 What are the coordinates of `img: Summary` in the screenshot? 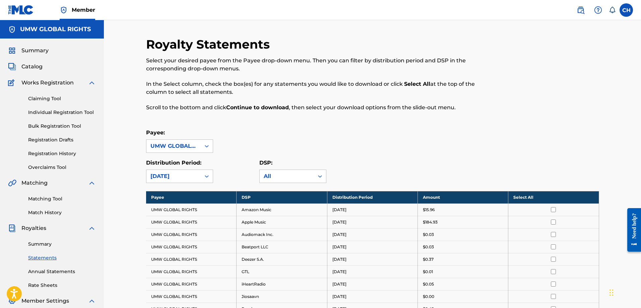 It's located at (12, 51).